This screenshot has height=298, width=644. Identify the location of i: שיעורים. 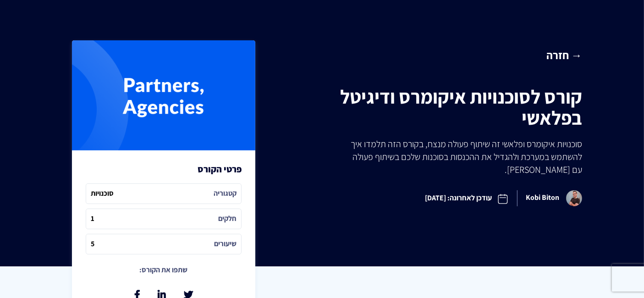
(225, 244).